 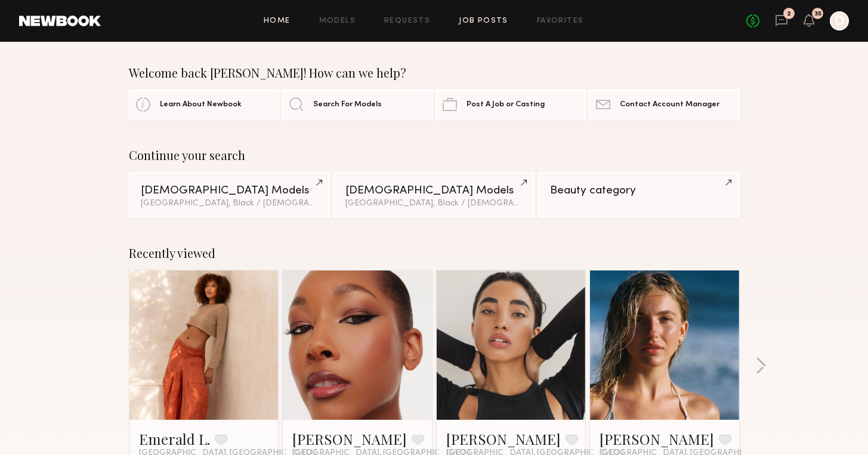 I want to click on div: Beauty category, so click(x=638, y=190).